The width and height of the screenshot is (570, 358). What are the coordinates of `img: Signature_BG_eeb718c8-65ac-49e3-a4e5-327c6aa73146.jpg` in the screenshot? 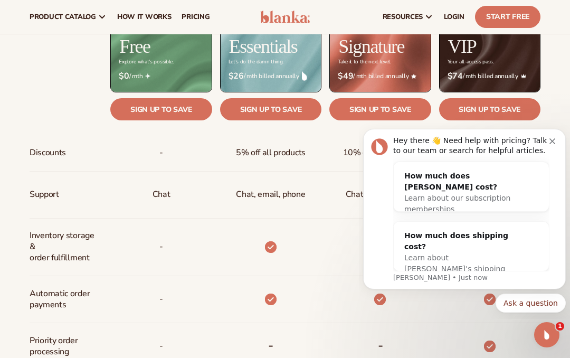 It's located at (380, 60).